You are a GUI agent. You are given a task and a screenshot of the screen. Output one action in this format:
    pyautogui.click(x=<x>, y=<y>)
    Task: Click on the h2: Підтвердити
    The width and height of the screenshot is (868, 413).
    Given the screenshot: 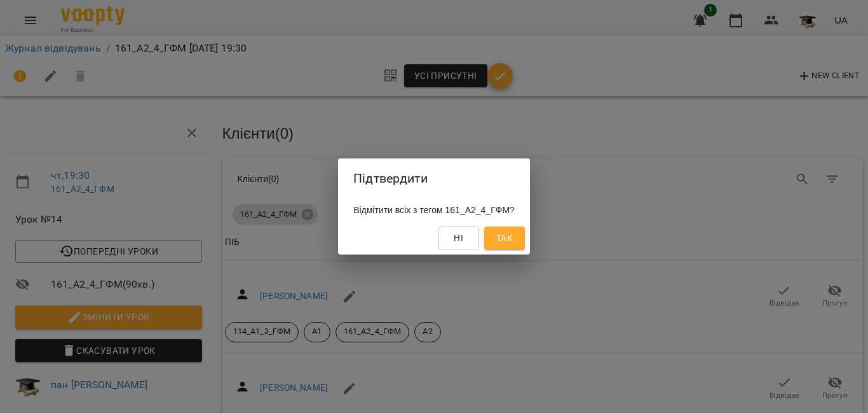 What is the action you would take?
    pyautogui.click(x=434, y=178)
    